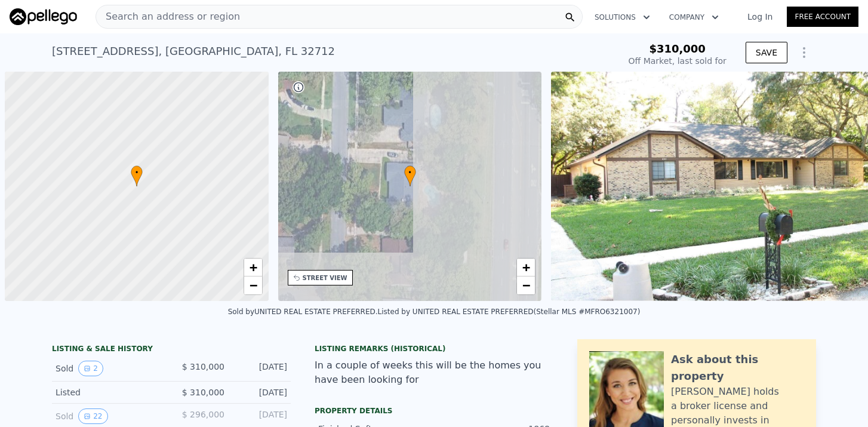  What do you see at coordinates (168, 16) in the screenshot?
I see `span: Search an address or region` at bounding box center [168, 16].